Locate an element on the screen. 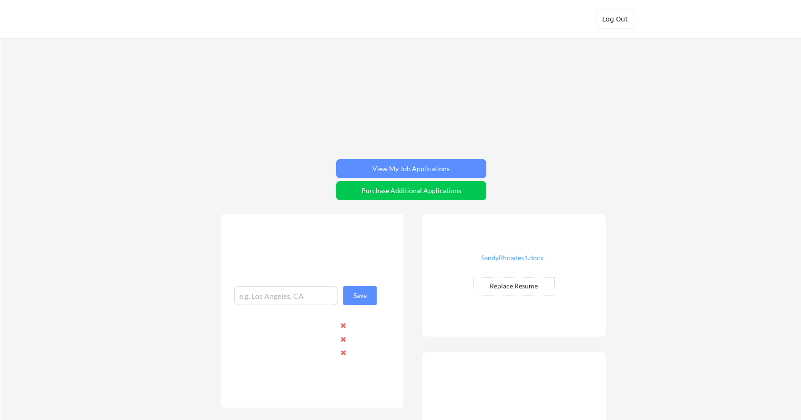  a: SandyRhoades1.docx is located at coordinates (512, 262).